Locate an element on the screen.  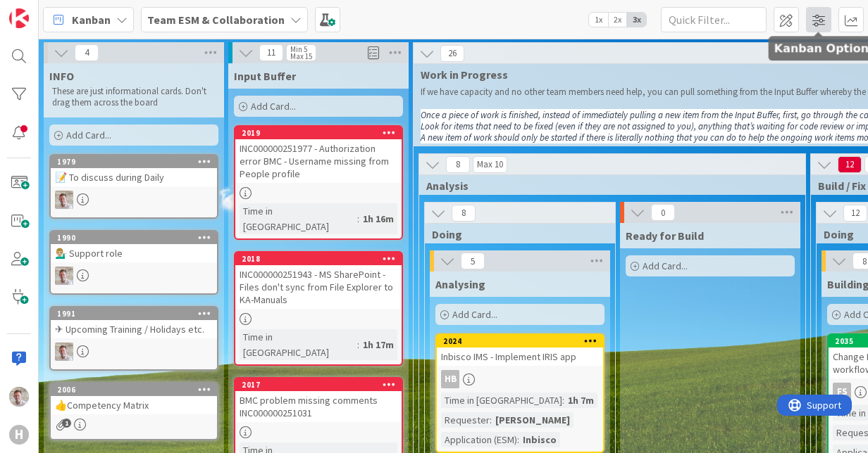
span: Doing is located at coordinates (514, 234).